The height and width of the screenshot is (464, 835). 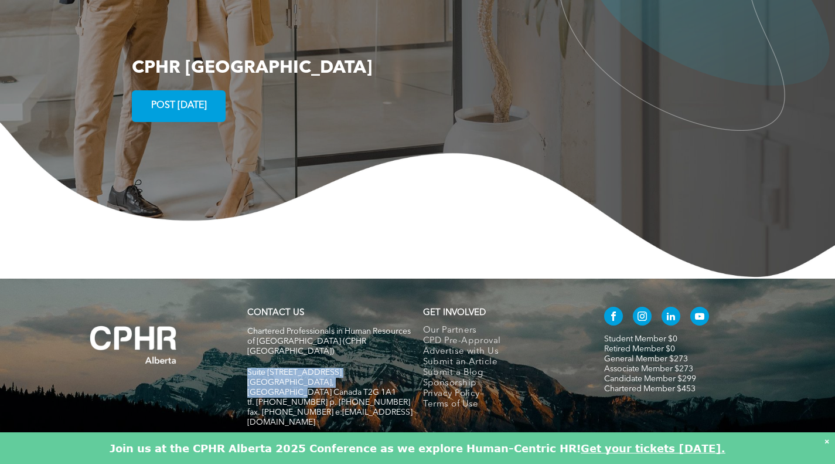 What do you see at coordinates (671, 317) in the screenshot?
I see `a: linkedin` at bounding box center [671, 317].